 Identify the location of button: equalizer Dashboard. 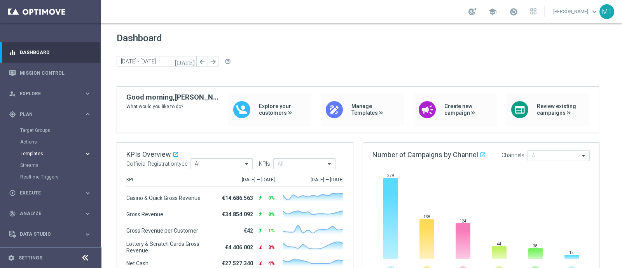
(50, 52).